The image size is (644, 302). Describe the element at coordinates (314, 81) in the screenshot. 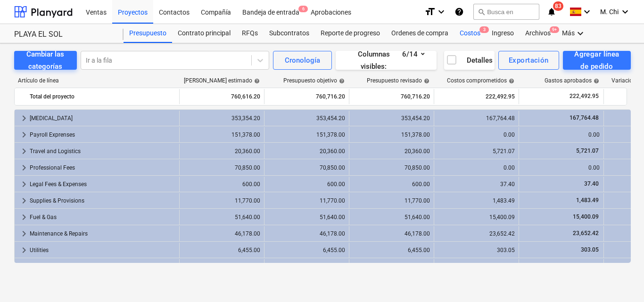

I see `div: Presupuesto objetivo` at that location.